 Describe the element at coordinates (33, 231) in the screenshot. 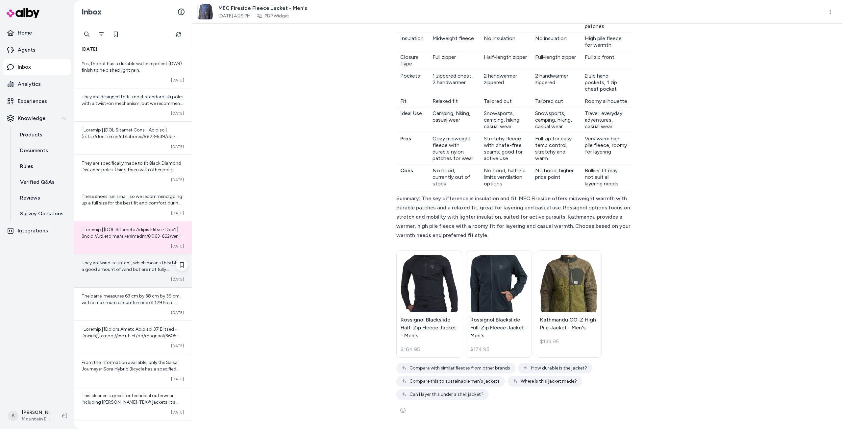

I see `p: Integrations` at that location.